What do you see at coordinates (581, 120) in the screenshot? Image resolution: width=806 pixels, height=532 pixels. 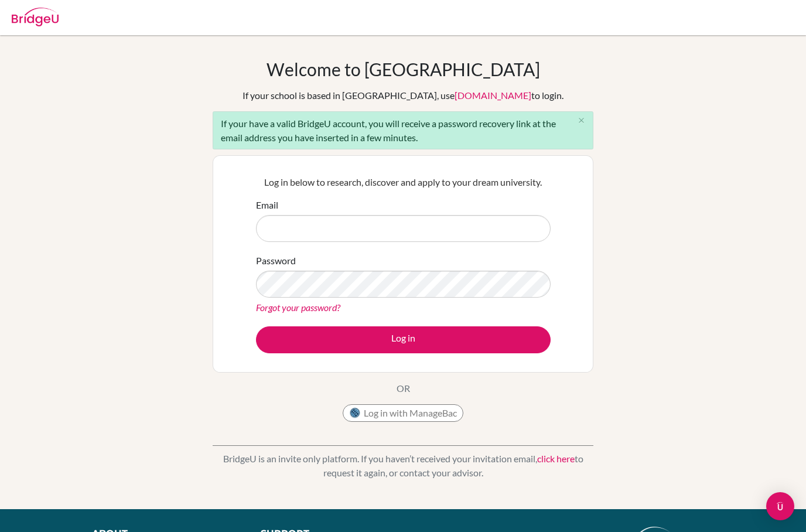 I see `i: close` at bounding box center [581, 120].